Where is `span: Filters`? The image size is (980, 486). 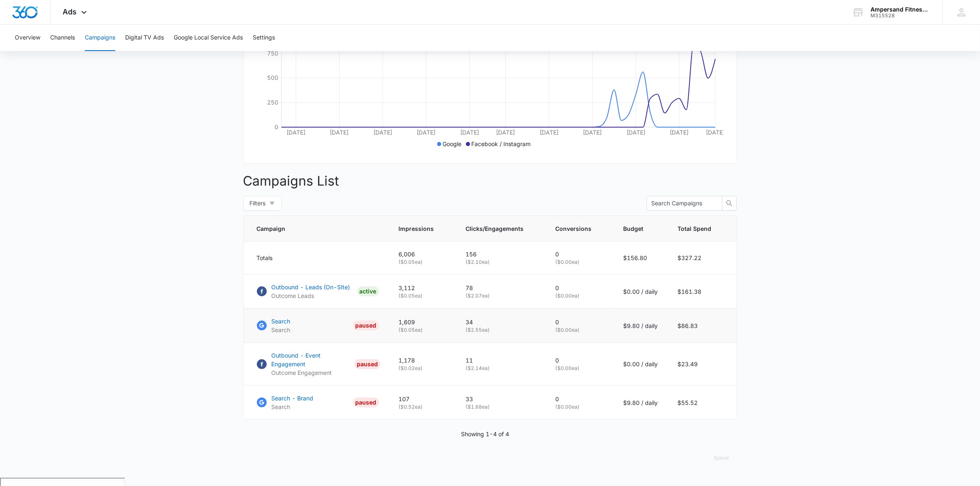
span: Filters is located at coordinates (258, 203).